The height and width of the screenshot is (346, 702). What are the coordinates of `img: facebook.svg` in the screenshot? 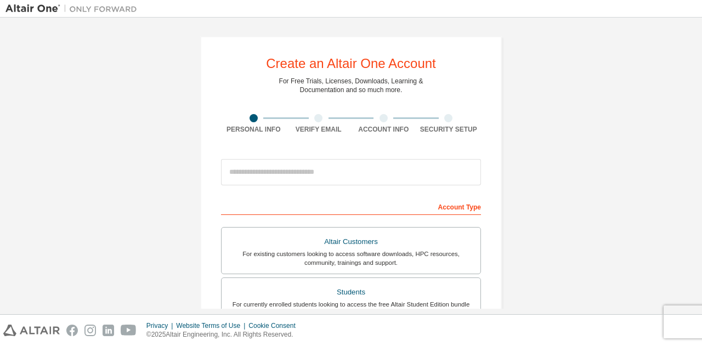 It's located at (72, 330).